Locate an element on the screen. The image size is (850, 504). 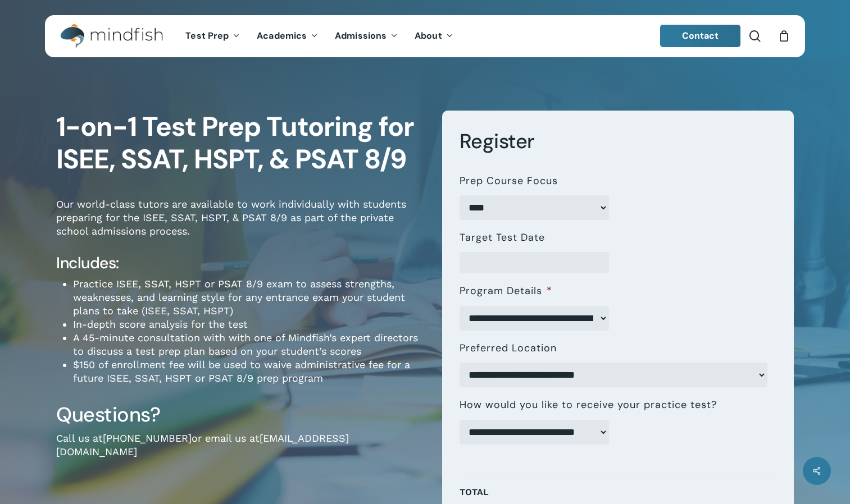
label: How would you like to receive your practice test? is located at coordinates (588, 405).